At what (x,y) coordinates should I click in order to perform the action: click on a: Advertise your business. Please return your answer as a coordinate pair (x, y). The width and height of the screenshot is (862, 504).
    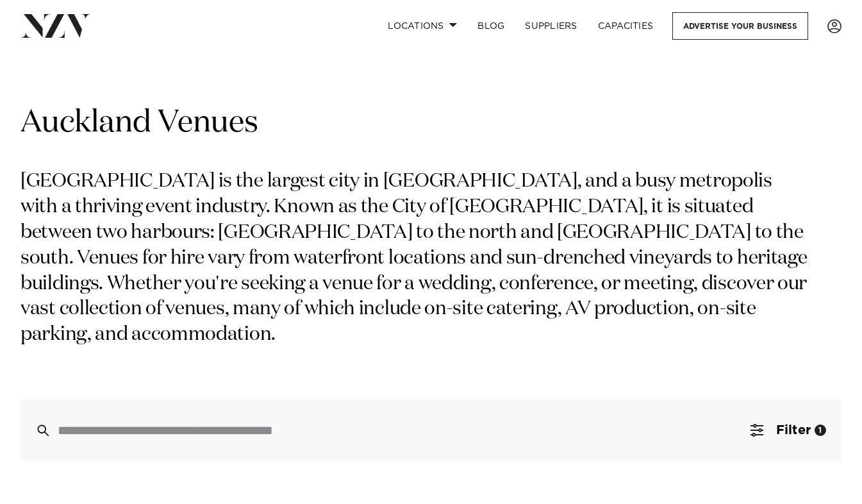
    Looking at the image, I should click on (740, 26).